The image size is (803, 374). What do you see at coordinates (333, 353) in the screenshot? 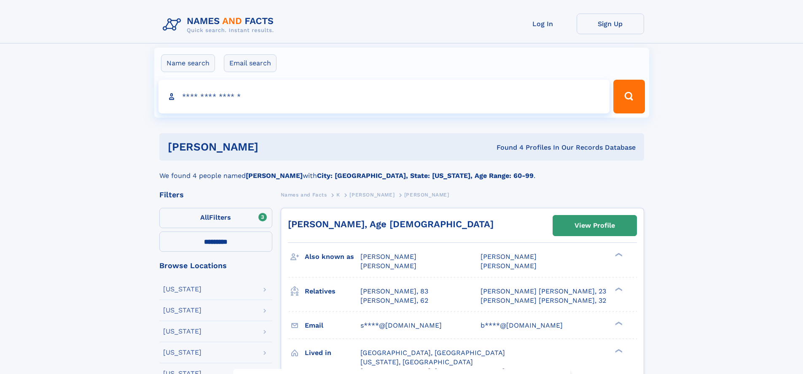
I see `h3: Lived in` at bounding box center [333, 353].